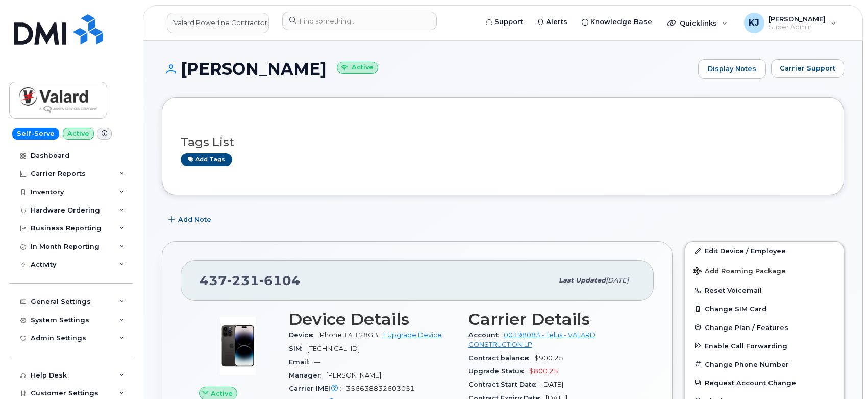  Describe the element at coordinates (764, 270) in the screenshot. I see `button: Add Roaming Package` at that location.